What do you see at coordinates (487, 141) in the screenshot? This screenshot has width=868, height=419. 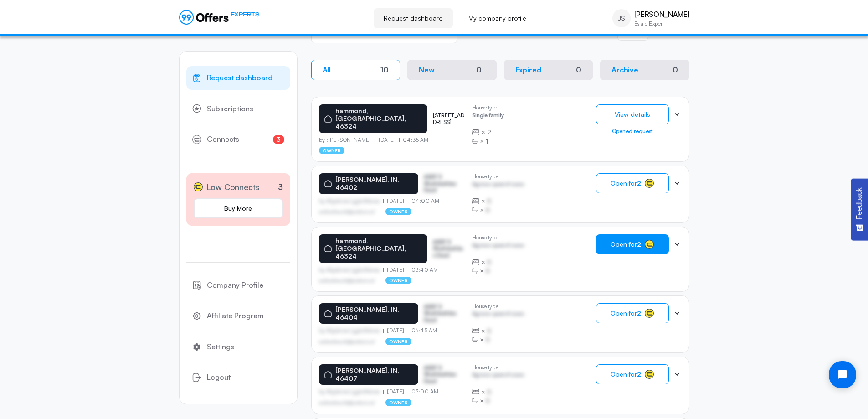 I see `span: 1` at bounding box center [487, 141].